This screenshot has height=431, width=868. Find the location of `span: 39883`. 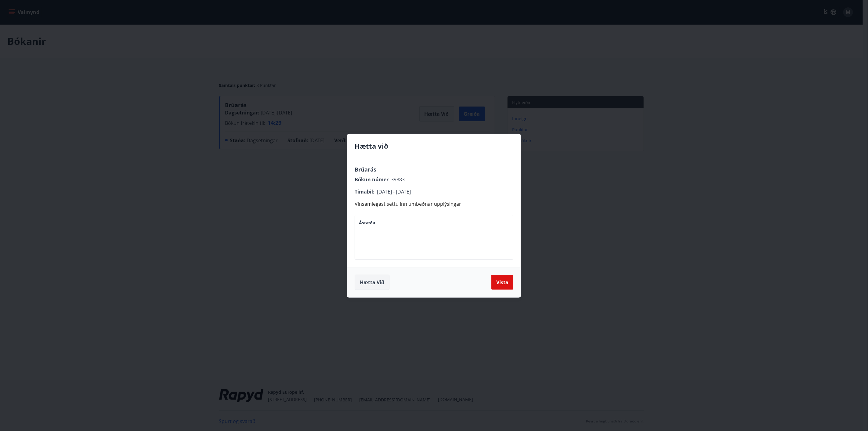

span: 39883 is located at coordinates (398, 180).